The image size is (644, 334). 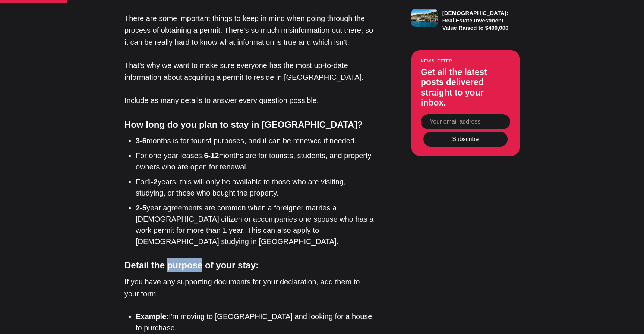 I want to click on strong: Example:, so click(x=152, y=316).